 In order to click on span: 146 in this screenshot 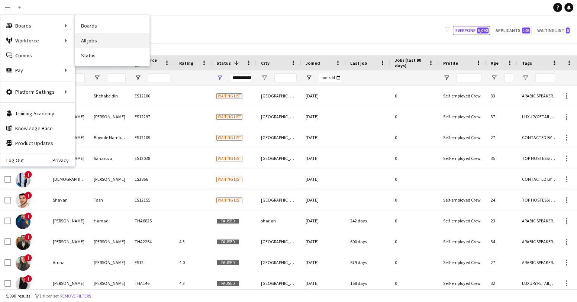, I will do `click(526, 30)`.